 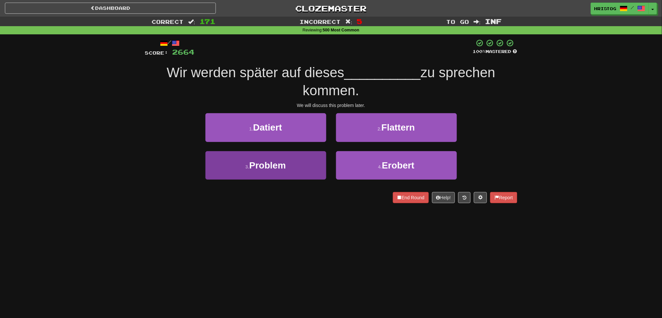 I want to click on small: 1 ., so click(x=251, y=129).